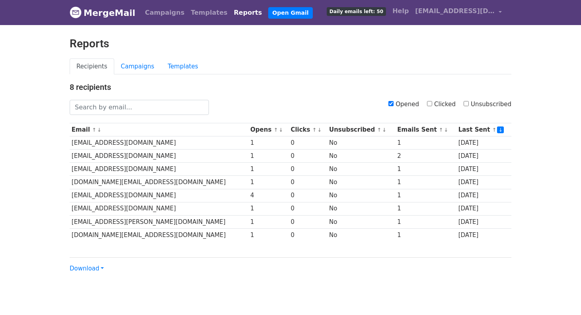 Image resolution: width=581 pixels, height=315 pixels. Describe the element at coordinates (87, 268) in the screenshot. I see `a: Download` at that location.